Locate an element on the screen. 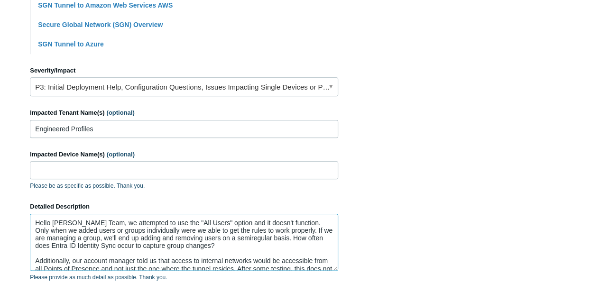 The height and width of the screenshot is (292, 600). label: Impacted Device Name(s) is located at coordinates (184, 155).